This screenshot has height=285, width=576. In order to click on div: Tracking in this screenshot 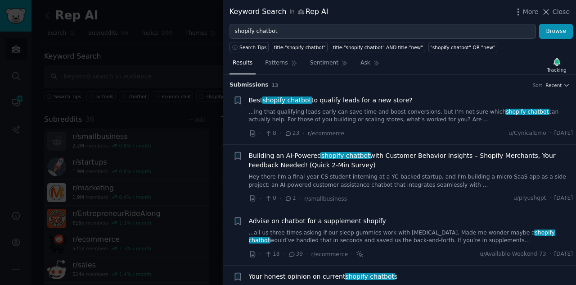, I will do `click(557, 70)`.